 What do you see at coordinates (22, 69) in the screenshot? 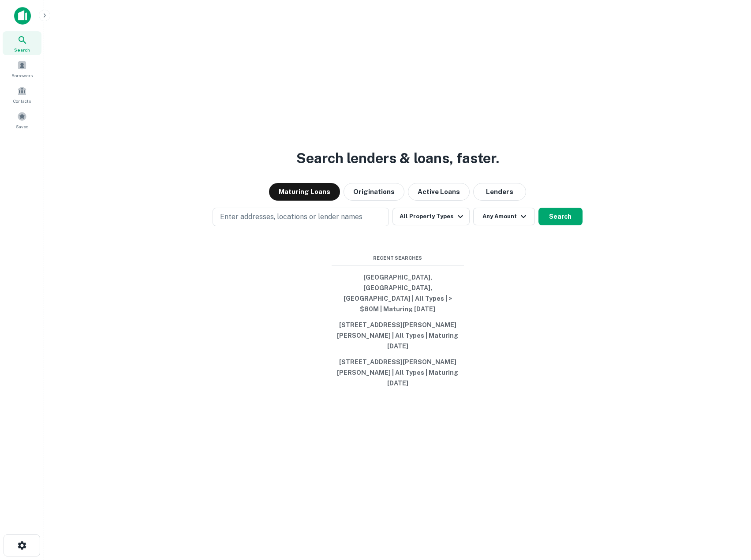
I see `div: Borrowers` at bounding box center [22, 69].